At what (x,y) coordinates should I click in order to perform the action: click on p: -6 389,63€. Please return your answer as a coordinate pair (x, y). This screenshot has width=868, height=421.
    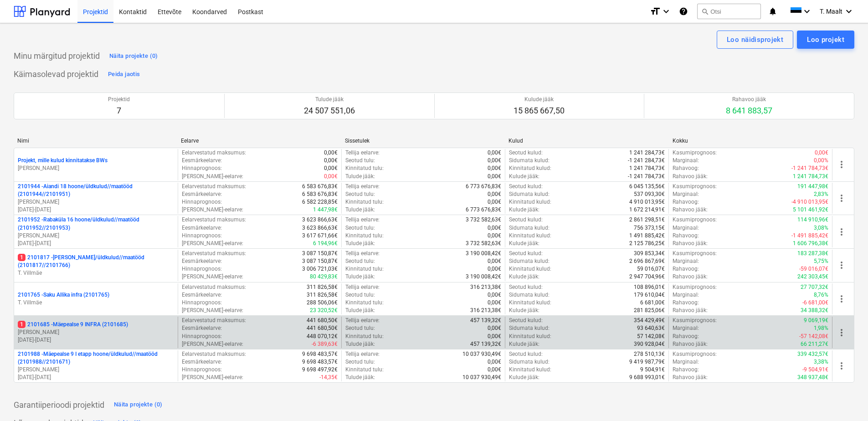
    Looking at the image, I should click on (325, 344).